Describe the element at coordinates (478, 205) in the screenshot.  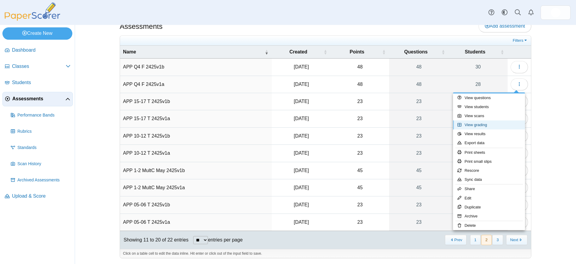
I see `a: 25` at that location.